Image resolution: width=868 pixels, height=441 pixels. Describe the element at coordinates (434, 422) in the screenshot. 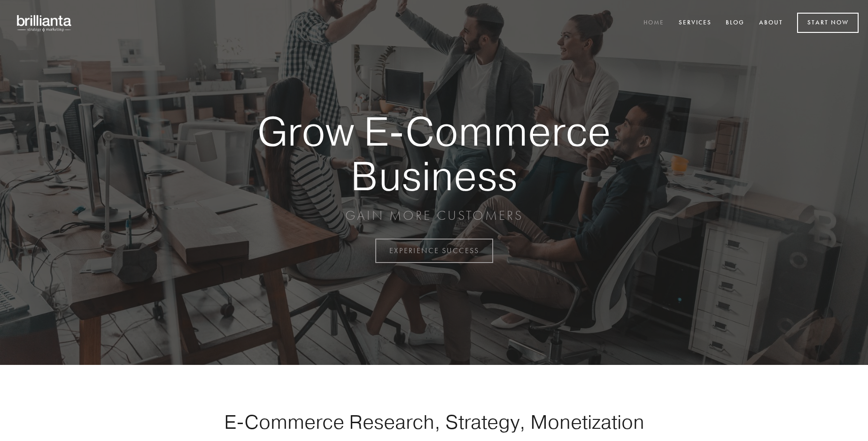

I see `h1: E-Commerce Research, Strategy, Monetization` at that location.